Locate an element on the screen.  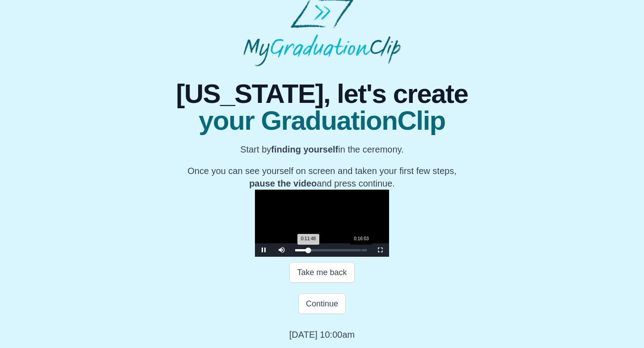
button: Take me back is located at coordinates (322, 273).